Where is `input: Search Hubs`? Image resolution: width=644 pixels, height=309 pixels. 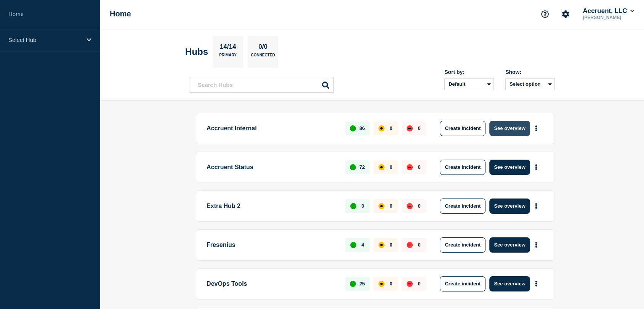
input: Search Hubs is located at coordinates (261, 85).